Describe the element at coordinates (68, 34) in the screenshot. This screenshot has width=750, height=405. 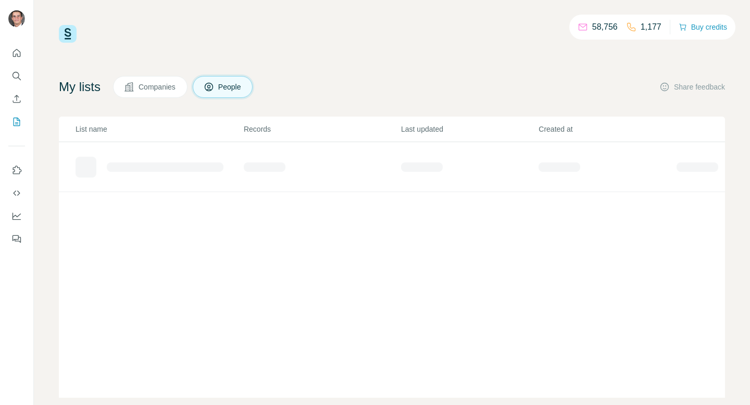
I see `img: Surfe Logo` at that location.